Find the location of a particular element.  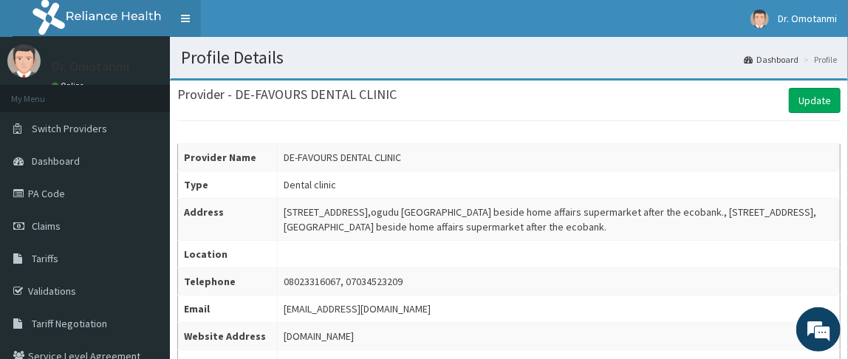

span: Switch Providers is located at coordinates (69, 129).